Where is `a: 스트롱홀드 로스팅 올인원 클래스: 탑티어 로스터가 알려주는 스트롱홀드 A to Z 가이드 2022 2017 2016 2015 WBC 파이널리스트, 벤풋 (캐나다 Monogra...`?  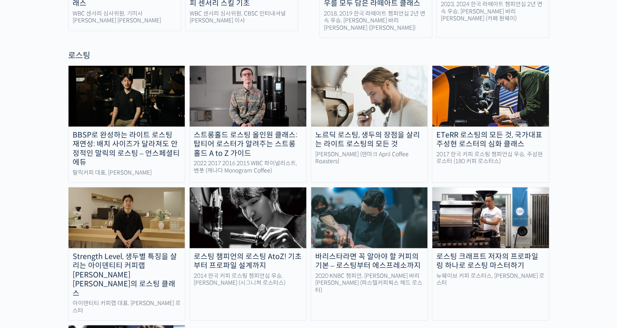 a: 스트롱홀드 로스팅 올인원 클래스: 탑티어 로스터가 알려주는 스트롱홀드 A to Z 가이드 2022 2017 2016 2015 WBC 파이널리스트, 벤풋 (캐나다 Monogra... is located at coordinates (248, 124).